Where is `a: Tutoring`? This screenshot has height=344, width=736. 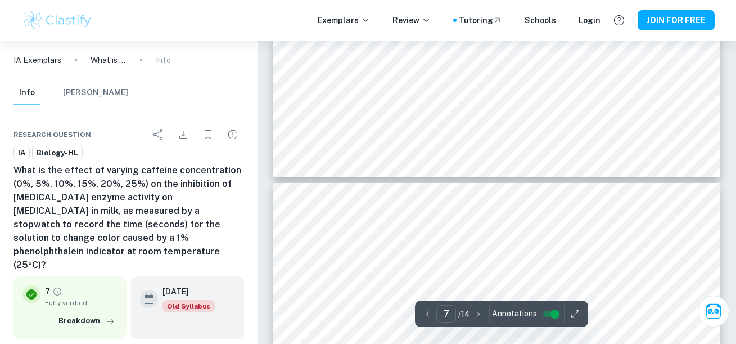 a: Tutoring is located at coordinates (480, 20).